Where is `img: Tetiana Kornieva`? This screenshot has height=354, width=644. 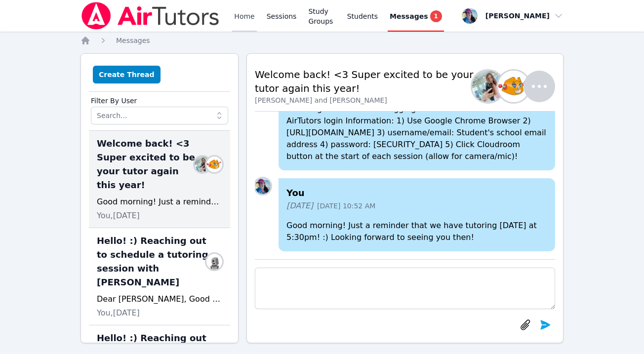 img: Tetiana Kornieva is located at coordinates (214, 262).